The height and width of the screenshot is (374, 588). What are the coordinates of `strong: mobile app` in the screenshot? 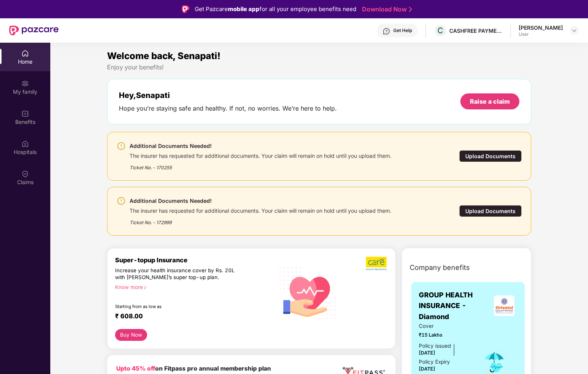 It's located at (243, 9).